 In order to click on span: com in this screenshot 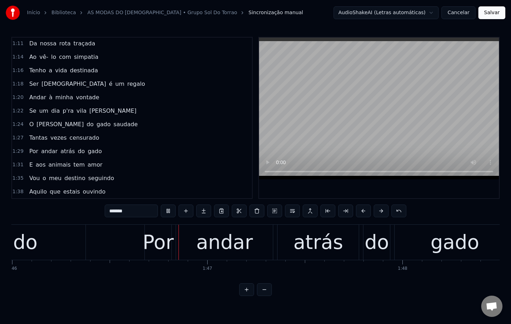, I will do `click(65, 57)`.